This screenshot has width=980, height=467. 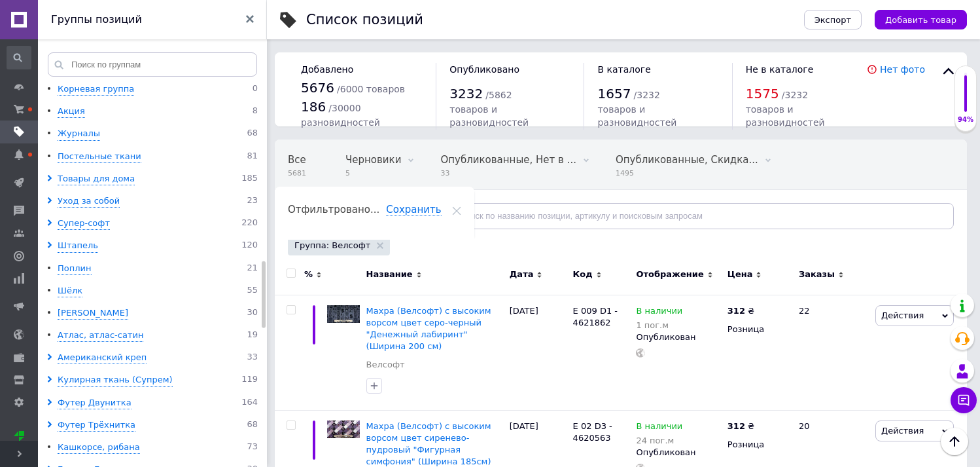 What do you see at coordinates (252, 268) in the screenshot?
I see `span: 21` at bounding box center [252, 268].